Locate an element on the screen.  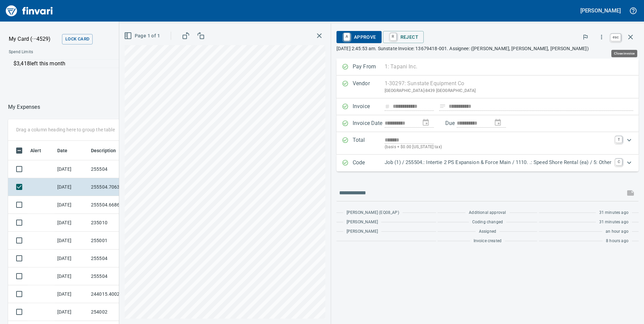
a: T is located at coordinates (619, 139).